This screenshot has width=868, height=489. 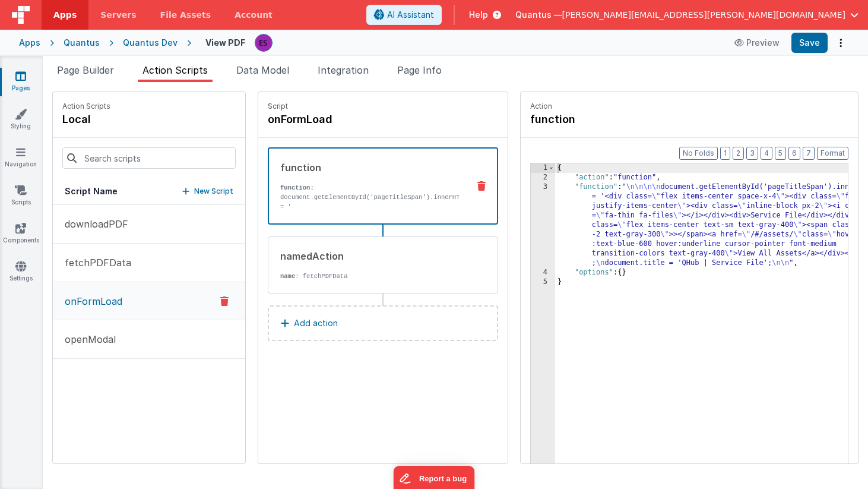 What do you see at coordinates (86, 107) in the screenshot?
I see `p: Action Scripts` at bounding box center [86, 107].